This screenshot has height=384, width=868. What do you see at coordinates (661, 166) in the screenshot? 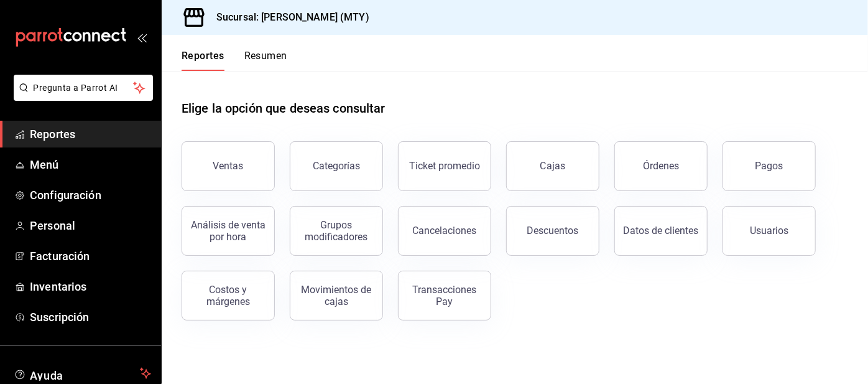
I see `button: Órdenes` at bounding box center [661, 166].